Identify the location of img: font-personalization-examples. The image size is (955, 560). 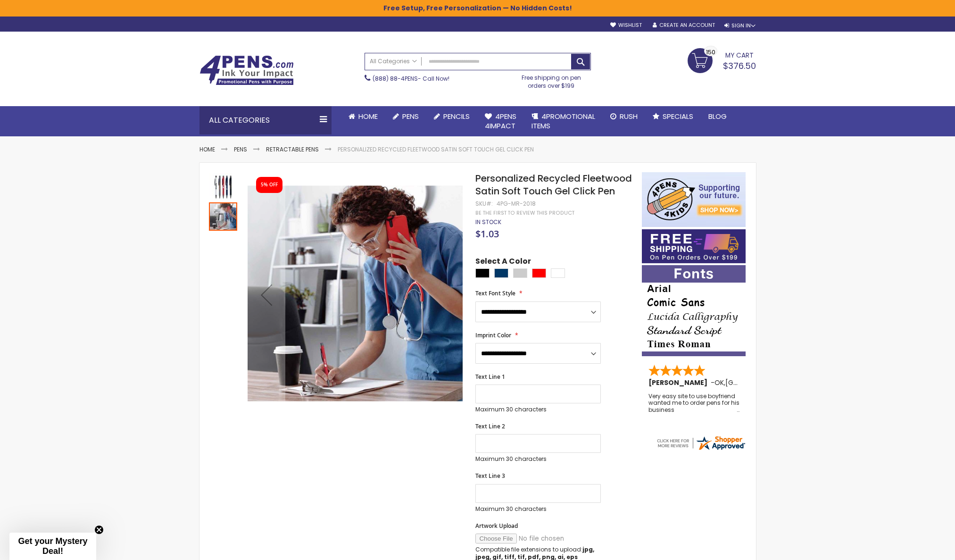
(694, 310).